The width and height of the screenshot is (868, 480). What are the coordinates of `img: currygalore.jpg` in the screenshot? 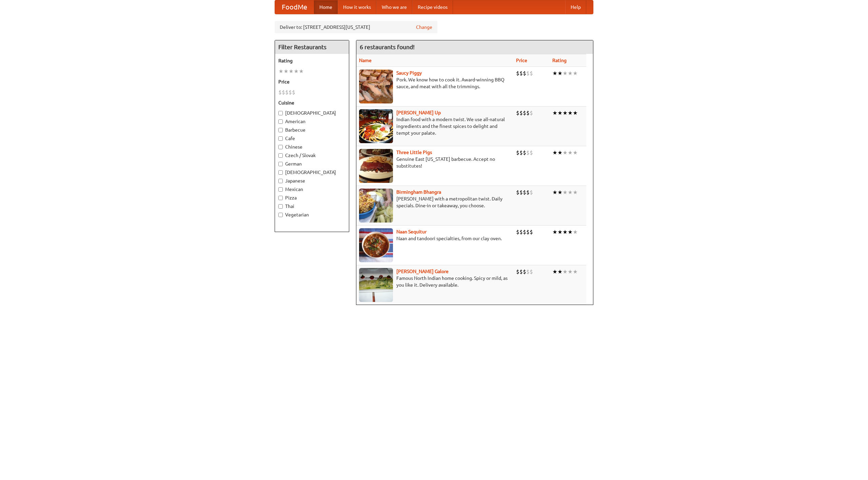 It's located at (376, 285).